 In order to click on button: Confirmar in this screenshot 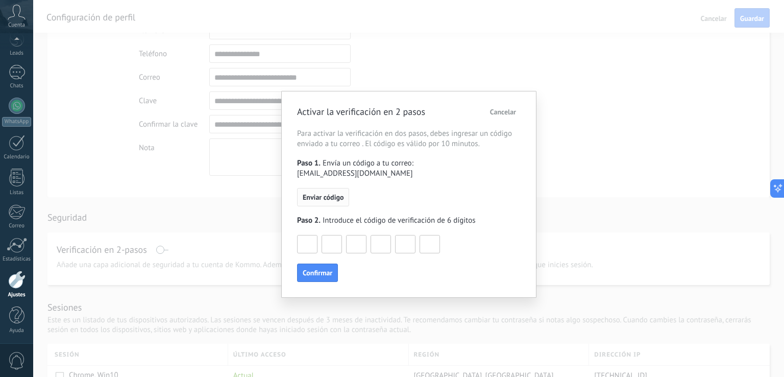, I will do `click(318, 273)`.